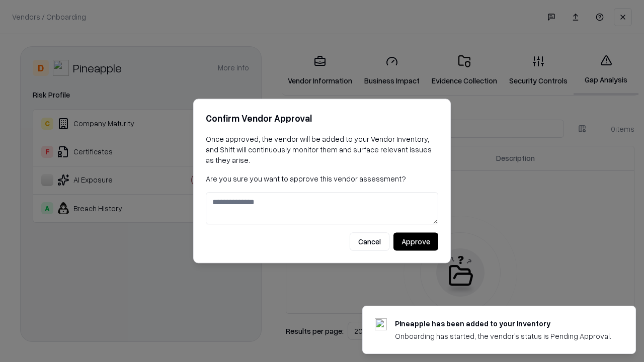 Image resolution: width=644 pixels, height=362 pixels. Describe the element at coordinates (322, 150) in the screenshot. I see `p: Once approved, the vendor will be added to your Vendor Inventory, and Shift will continuously mon...` at that location.